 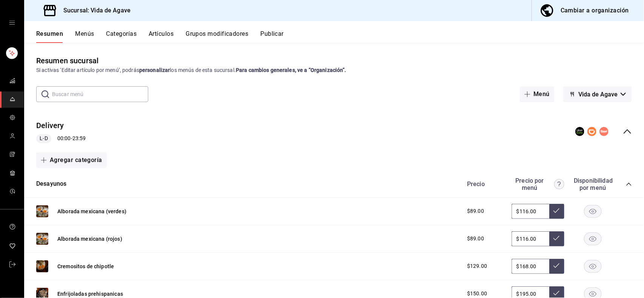 I want to click on button: collapse-category-row, so click(x=628, y=184).